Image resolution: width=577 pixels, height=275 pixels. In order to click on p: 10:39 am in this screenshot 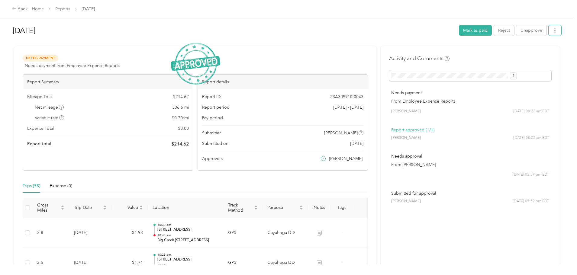, I will do `click(188, 225)`.